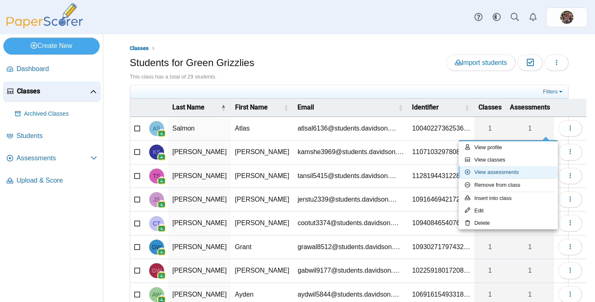 This screenshot has height=302, width=595. I want to click on td: Salmon, so click(200, 128).